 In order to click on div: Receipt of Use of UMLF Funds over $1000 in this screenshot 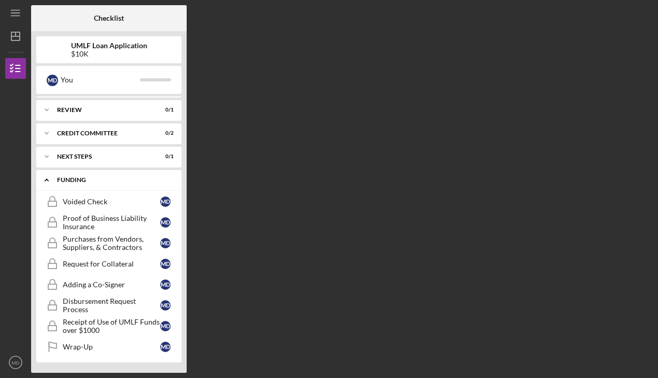, I will do `click(112, 326)`.